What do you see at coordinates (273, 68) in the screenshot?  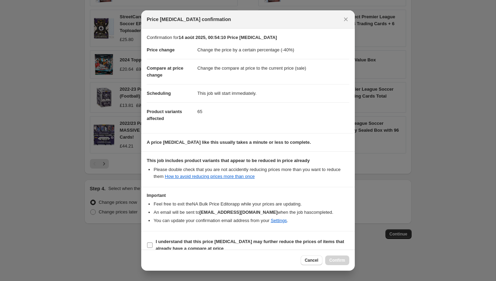 I see `dd: Change the compare at price to the current price (sale)` at bounding box center [273, 68].